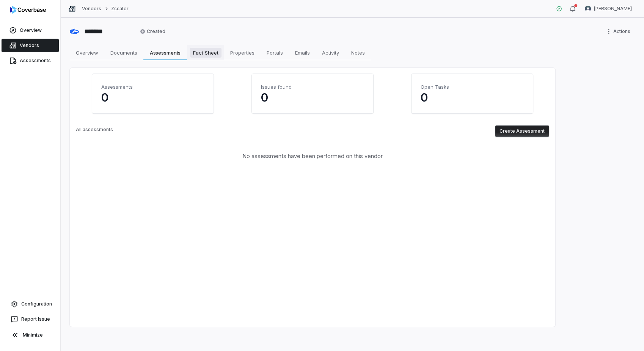 Image resolution: width=644 pixels, height=351 pixels. Describe the element at coordinates (619, 32) in the screenshot. I see `button: More actions` at that location.